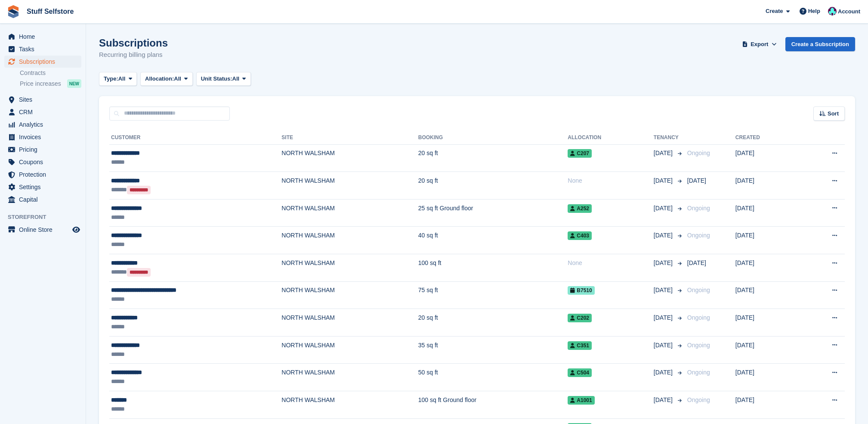 The image size is (868, 424). I want to click on span: Account, so click(849, 12).